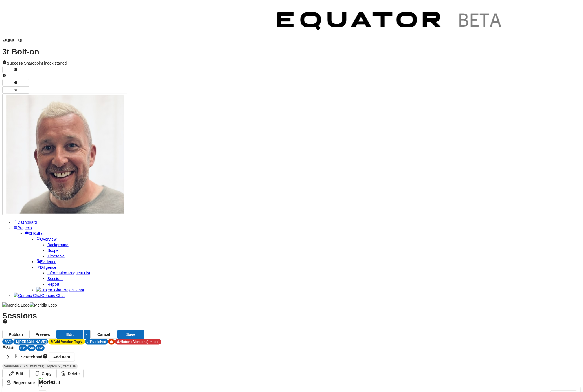 The height and width of the screenshot is (392, 583). Describe the element at coordinates (49, 290) in the screenshot. I see `img: Project Chat` at that location.